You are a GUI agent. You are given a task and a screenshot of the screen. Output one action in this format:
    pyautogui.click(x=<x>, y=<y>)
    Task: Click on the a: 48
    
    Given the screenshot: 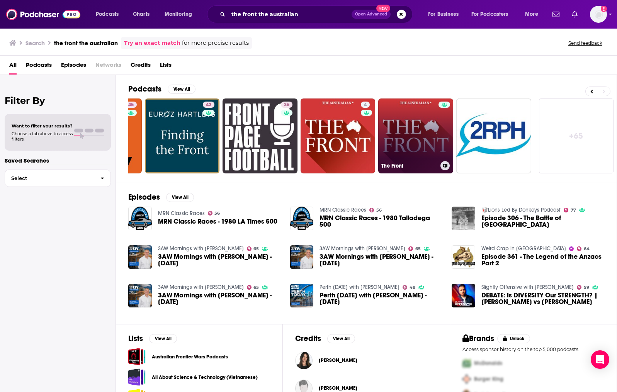 What is the action you would take?
    pyautogui.click(x=409, y=288)
    